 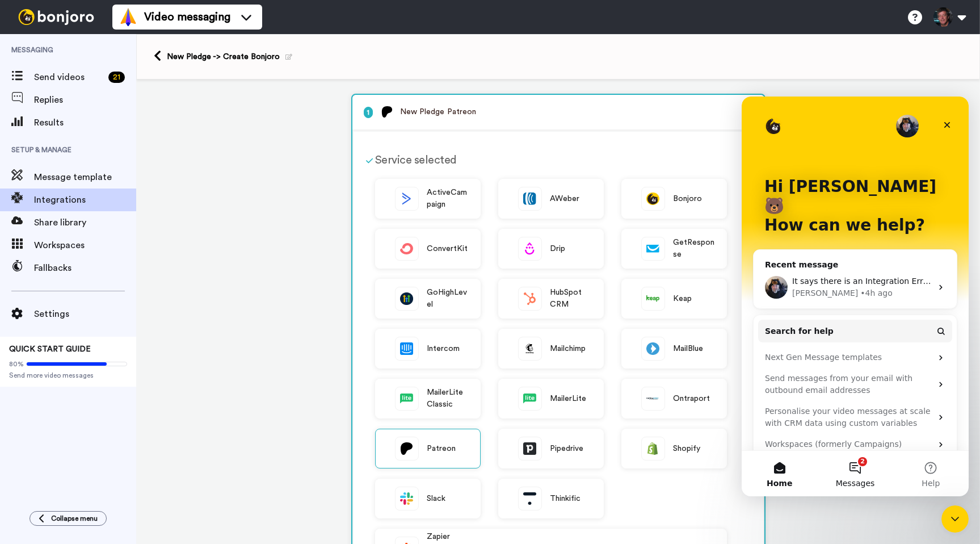 What do you see at coordinates (134, 197) in the screenshot?
I see `div: • 4h ago` at bounding box center [134, 197].